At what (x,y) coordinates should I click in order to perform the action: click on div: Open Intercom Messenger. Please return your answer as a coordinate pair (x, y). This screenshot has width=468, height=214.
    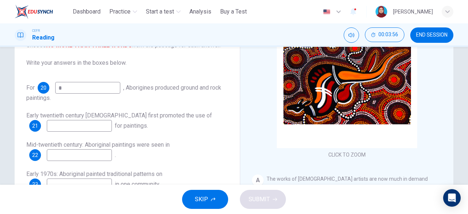
    Looking at the image, I should click on (452, 198).